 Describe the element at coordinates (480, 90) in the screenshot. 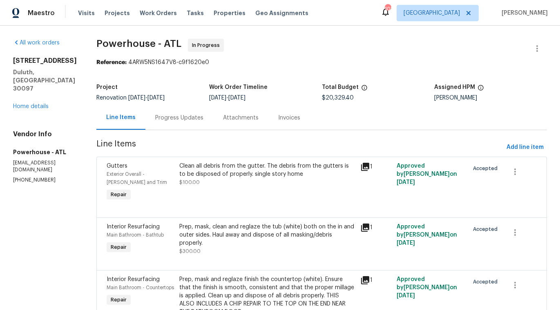

I see `span: The hpm assigned to this work order.` at that location.